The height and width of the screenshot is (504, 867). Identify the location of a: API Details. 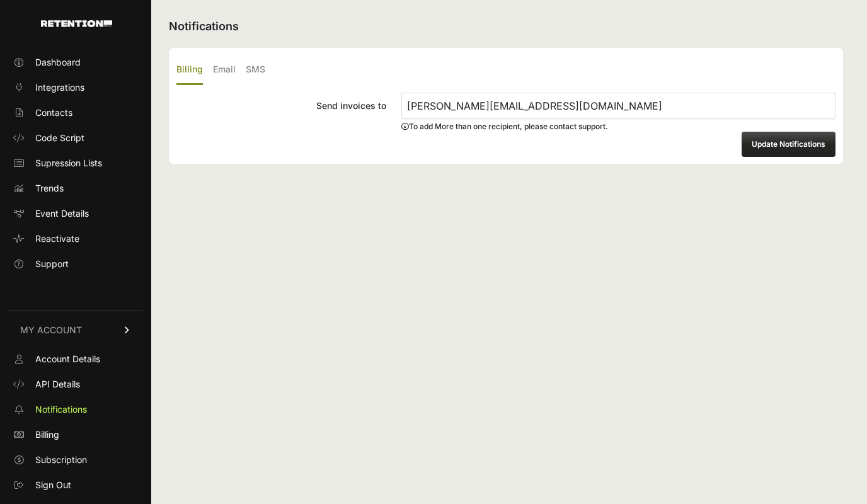
(76, 384).